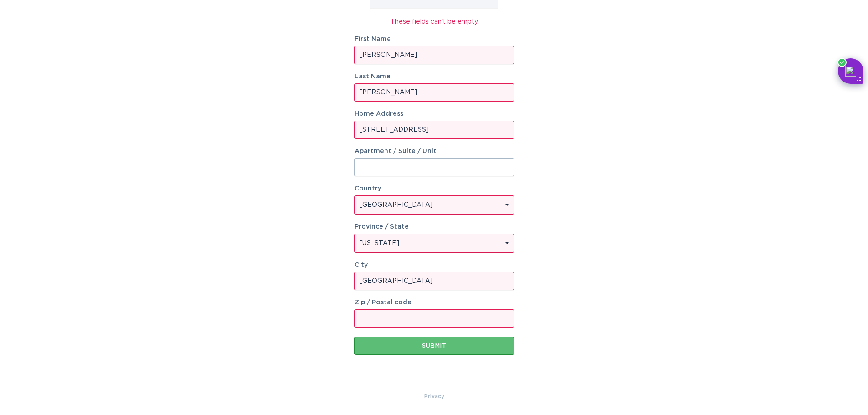 The height and width of the screenshot is (415, 868). Describe the element at coordinates (434, 396) in the screenshot. I see `a: Privacy Policy & Terms of Use` at that location.